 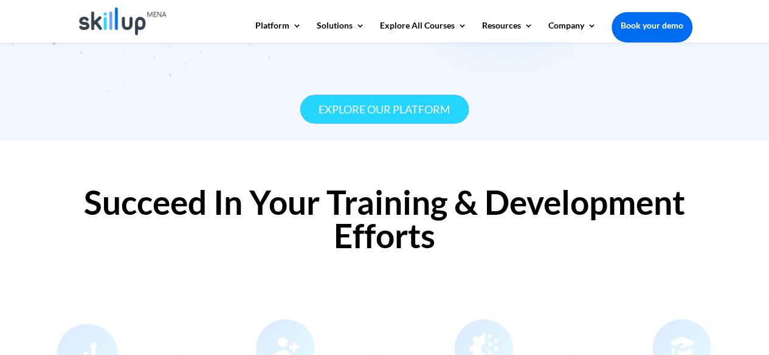 What do you see at coordinates (507, 32) in the screenshot?
I see `a: Resources` at bounding box center [507, 32].